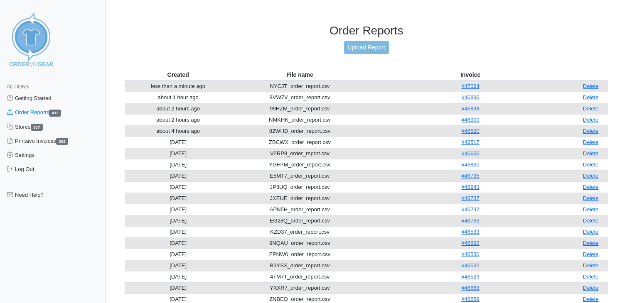  I want to click on a: #46530, so click(470, 254).